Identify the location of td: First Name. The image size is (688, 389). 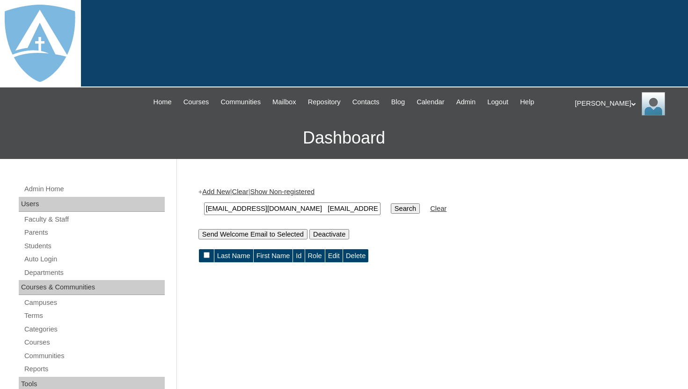
(273, 256).